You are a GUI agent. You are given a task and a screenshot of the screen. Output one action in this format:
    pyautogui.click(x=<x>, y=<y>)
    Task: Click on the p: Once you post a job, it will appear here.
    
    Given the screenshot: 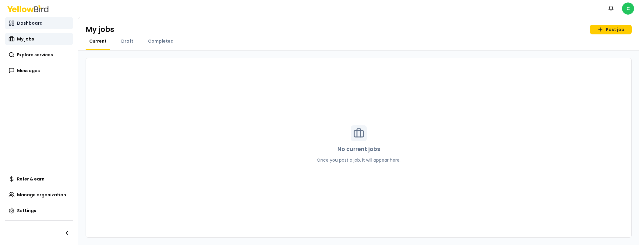 What is the action you would take?
    pyautogui.click(x=358, y=160)
    